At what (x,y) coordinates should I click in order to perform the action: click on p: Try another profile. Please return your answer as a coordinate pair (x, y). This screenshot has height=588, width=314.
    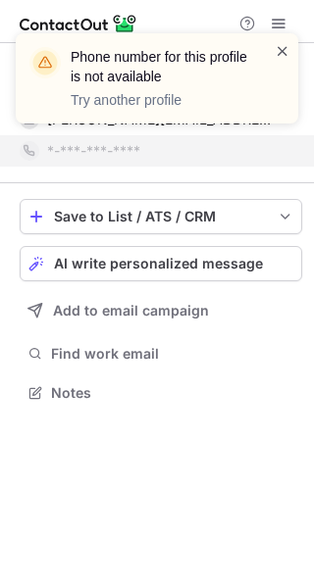
    Looking at the image, I should click on (161, 100).